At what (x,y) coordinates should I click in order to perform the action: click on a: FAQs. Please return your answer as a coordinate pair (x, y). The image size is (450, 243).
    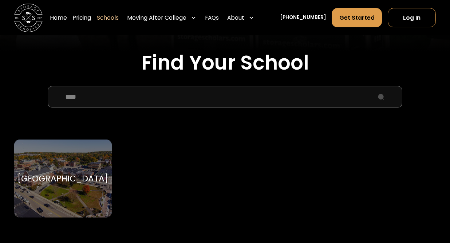
    Looking at the image, I should click on (212, 17).